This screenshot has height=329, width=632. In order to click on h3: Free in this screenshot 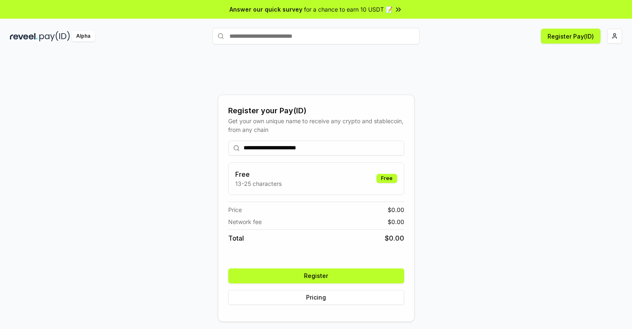, I will do `click(259, 174)`.